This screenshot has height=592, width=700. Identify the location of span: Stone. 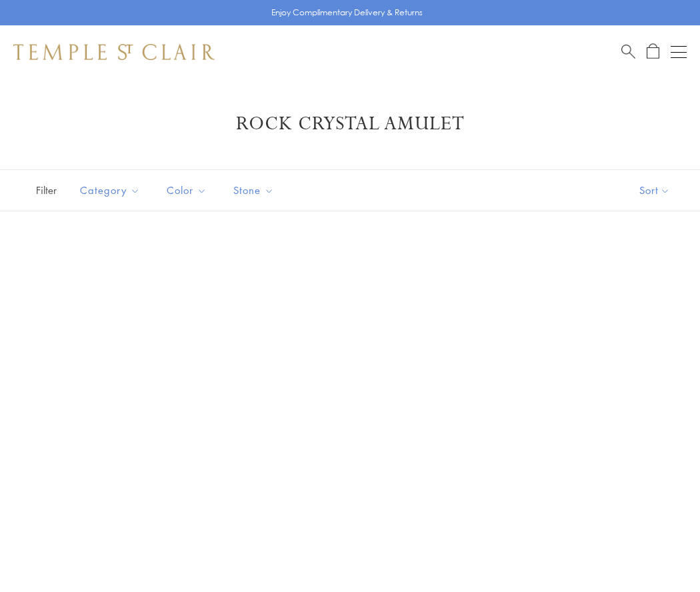
(256, 190).